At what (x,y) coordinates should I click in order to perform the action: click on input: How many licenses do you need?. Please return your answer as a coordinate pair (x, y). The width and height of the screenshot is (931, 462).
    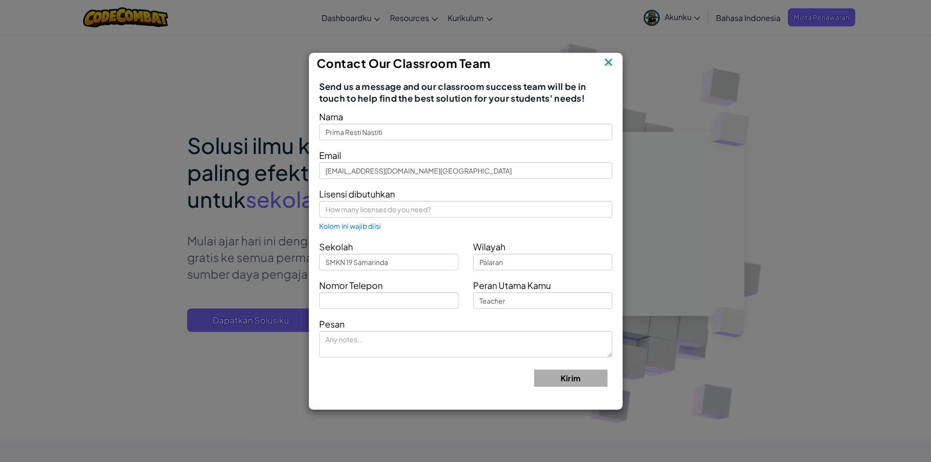
    Looking at the image, I should click on (466, 209).